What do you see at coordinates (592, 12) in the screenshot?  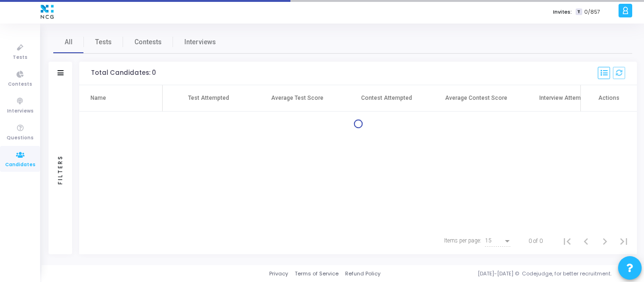 I see `span: 0/857` at bounding box center [592, 12].